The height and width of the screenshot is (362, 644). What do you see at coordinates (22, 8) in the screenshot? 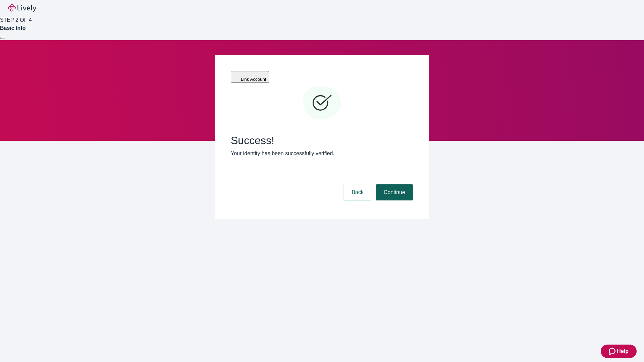
I see `img: Lively` at bounding box center [22, 8].